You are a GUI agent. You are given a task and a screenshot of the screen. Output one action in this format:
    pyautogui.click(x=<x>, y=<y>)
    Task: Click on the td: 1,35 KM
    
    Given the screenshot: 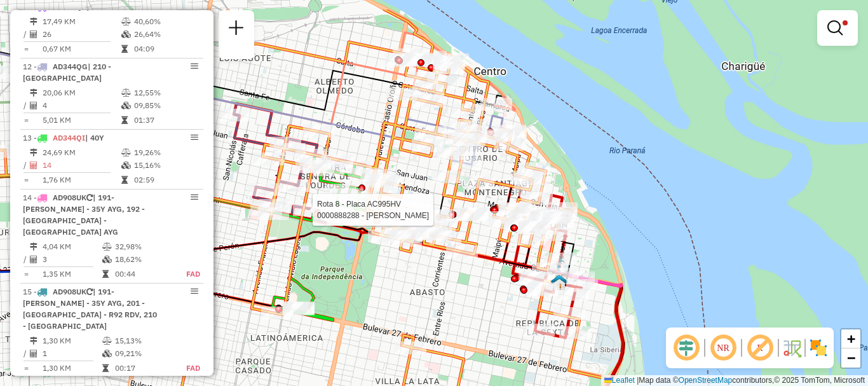 What is the action you would take?
    pyautogui.click(x=72, y=274)
    